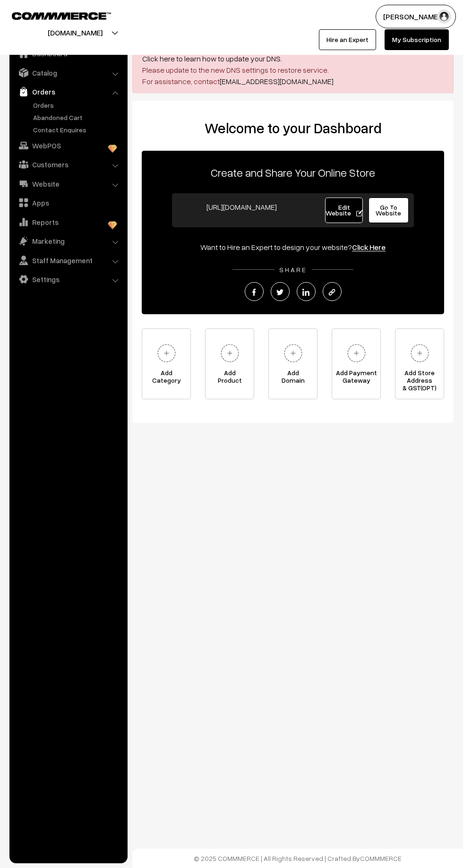 The height and width of the screenshot is (868, 463). What do you see at coordinates (388, 210) in the screenshot?
I see `span: Go To Website` at bounding box center [388, 210].